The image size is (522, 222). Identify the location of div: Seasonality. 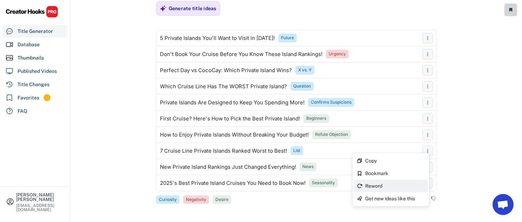
(323, 183).